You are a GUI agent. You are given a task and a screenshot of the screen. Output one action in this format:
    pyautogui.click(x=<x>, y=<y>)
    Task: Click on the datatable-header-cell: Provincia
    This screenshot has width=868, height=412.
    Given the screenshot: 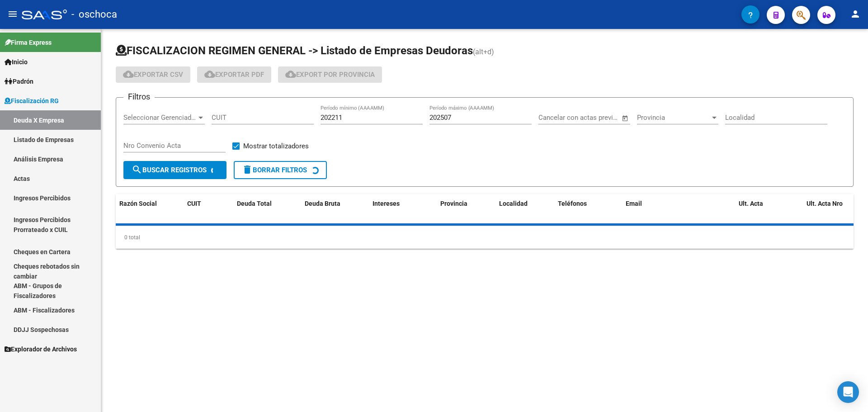 What is the action you would take?
    pyautogui.click(x=466, y=209)
    